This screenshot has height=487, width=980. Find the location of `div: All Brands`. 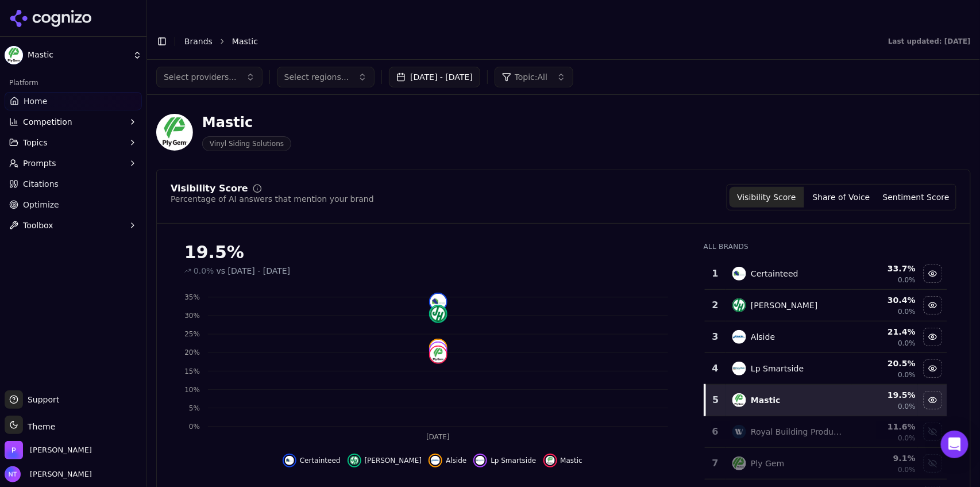

div: All Brands is located at coordinates (826, 247).